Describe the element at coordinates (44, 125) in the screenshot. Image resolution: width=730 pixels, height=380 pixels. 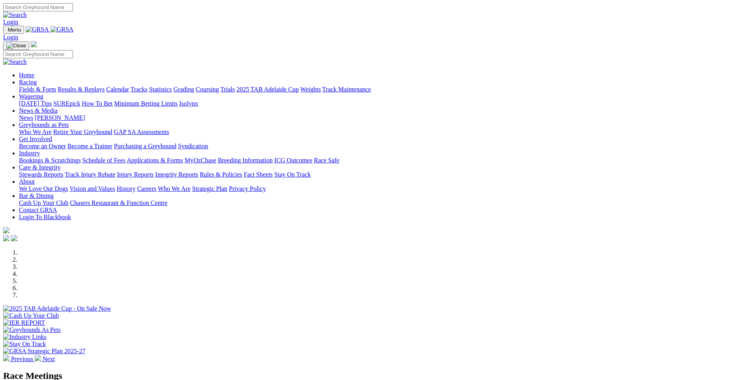
I see `a: Greyhounds as Pets` at that location.